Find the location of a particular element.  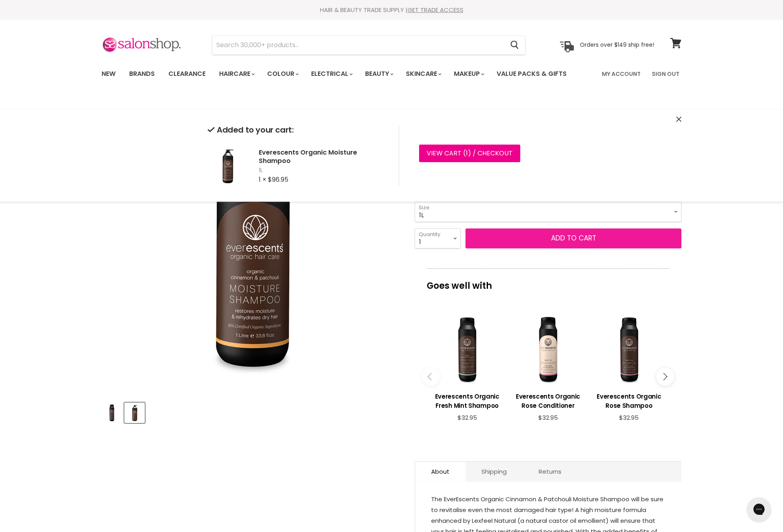

a: Haircare is located at coordinates (236, 74).